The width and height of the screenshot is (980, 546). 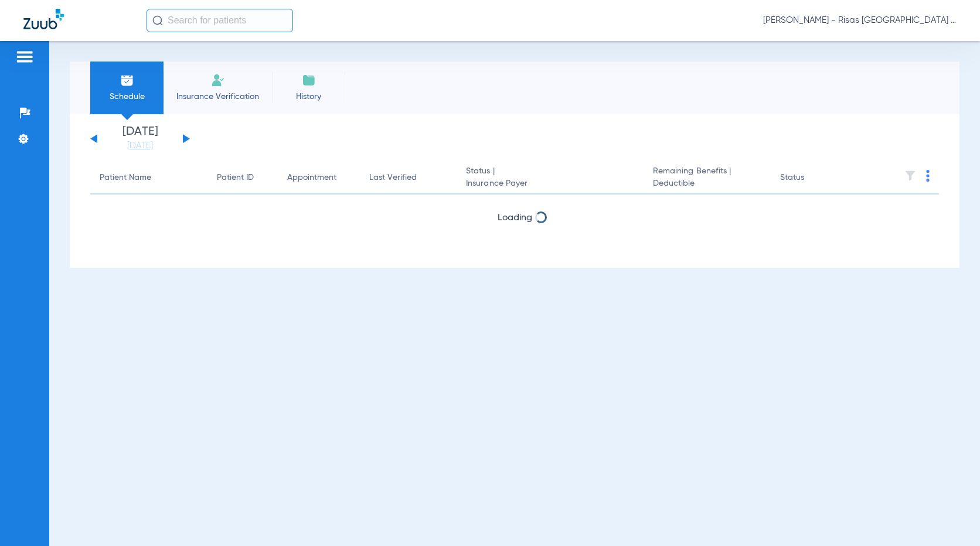 What do you see at coordinates (308, 97) in the screenshot?
I see `span: History` at bounding box center [308, 97].